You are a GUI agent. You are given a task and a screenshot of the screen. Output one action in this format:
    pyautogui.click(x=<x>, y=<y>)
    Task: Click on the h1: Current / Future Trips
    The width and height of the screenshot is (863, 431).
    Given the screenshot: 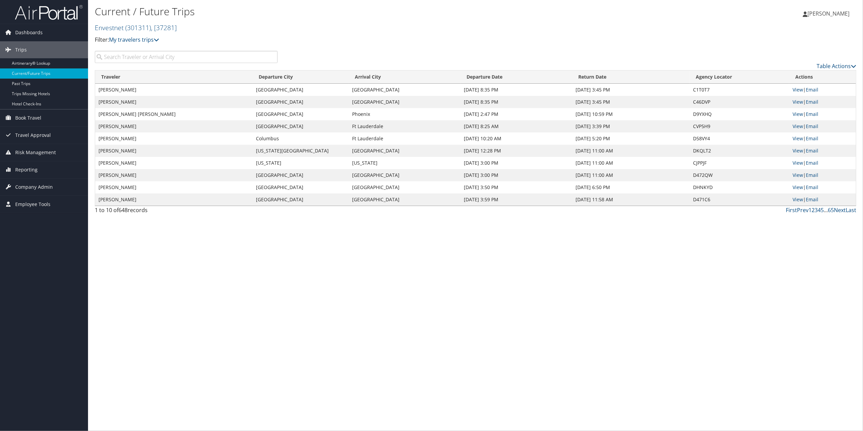 What is the action you would take?
    pyautogui.click(x=348, y=12)
    